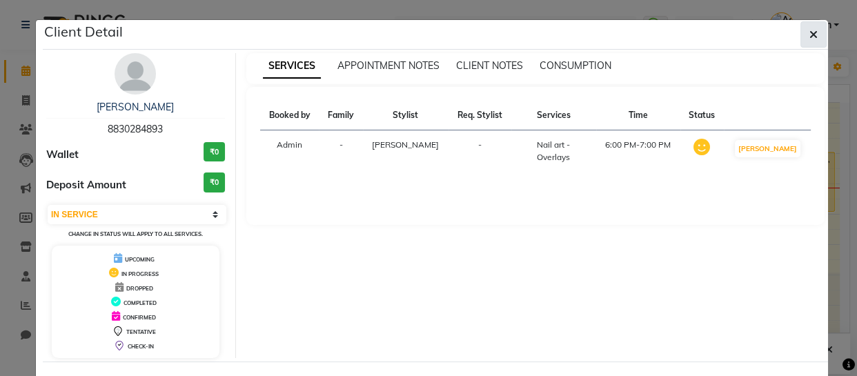 The height and width of the screenshot is (376, 857). Describe the element at coordinates (290, 151) in the screenshot. I see `td: Admin` at that location.